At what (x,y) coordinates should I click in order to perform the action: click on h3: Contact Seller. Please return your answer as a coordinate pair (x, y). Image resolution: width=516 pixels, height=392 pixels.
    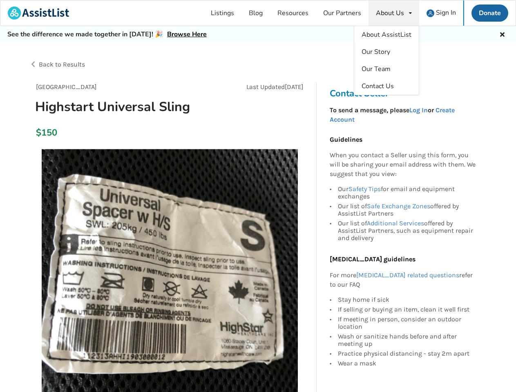
    Looking at the image, I should click on (405, 93).